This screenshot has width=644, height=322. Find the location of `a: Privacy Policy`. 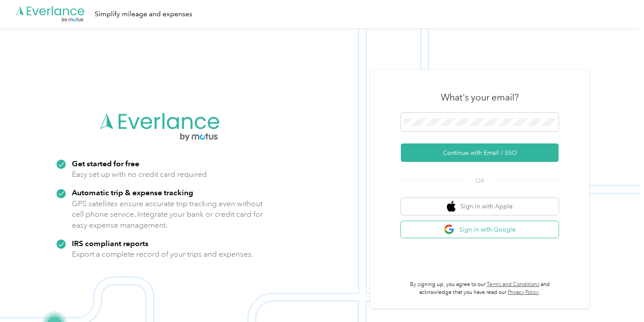

a: Privacy Policy is located at coordinates (523, 292).